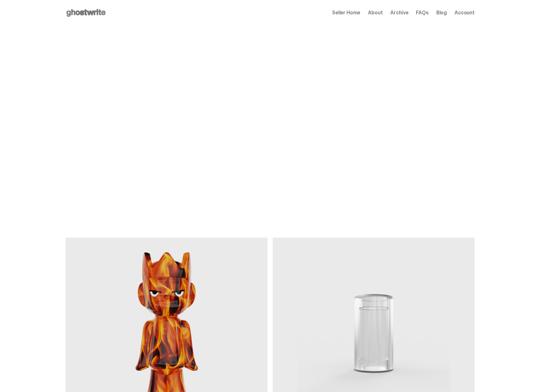 This screenshot has width=545, height=392. I want to click on span: About, so click(375, 13).